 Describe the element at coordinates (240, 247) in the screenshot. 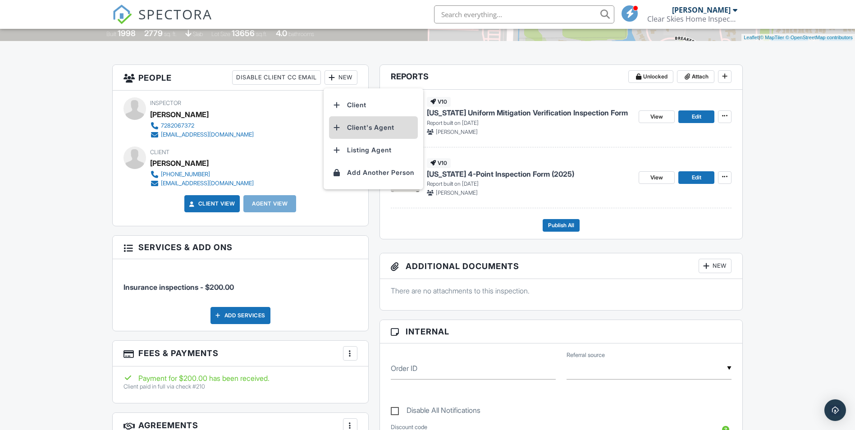

I see `h3: Services & Add ons` at that location.